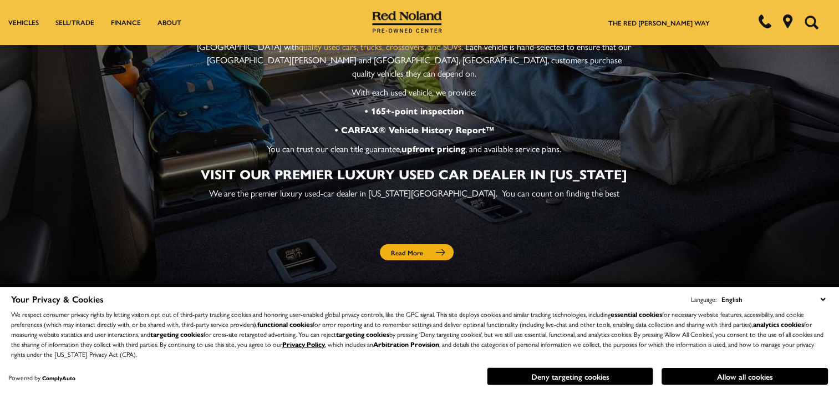 The image size is (839, 393). What do you see at coordinates (417, 252) in the screenshot?
I see `a: Read More` at bounding box center [417, 252].